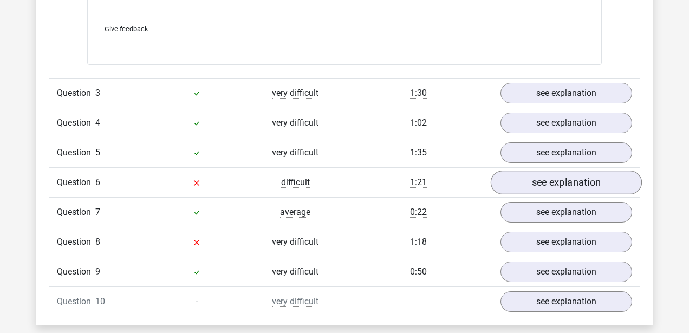 The height and width of the screenshot is (333, 689). What do you see at coordinates (418, 212) in the screenshot?
I see `span: 0:22` at bounding box center [418, 212].